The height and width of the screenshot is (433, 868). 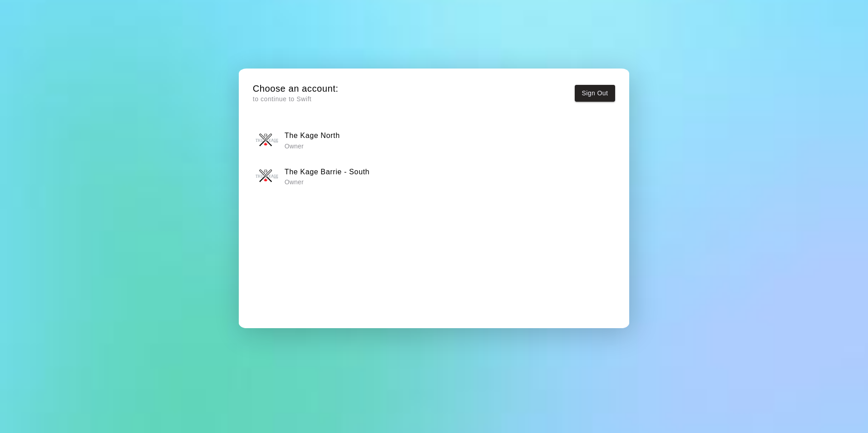 What do you see at coordinates (434, 140) in the screenshot?
I see `button: The Kage NorthThe Kage North Owner` at bounding box center [434, 140].